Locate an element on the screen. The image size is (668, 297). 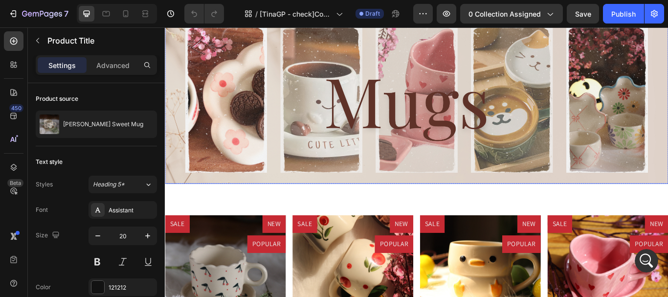
span: [TinaGP - check]Copy of Collection Page is located at coordinates (296, 14).